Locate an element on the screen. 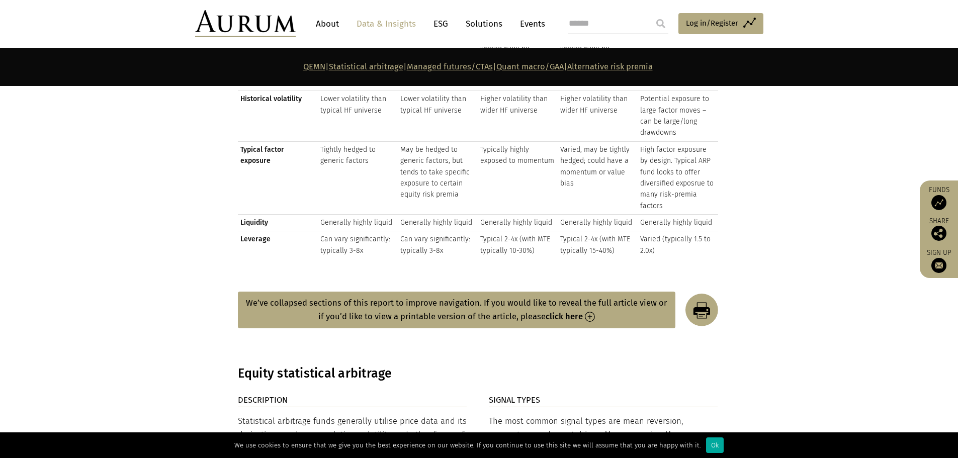 This screenshot has width=958, height=458. img: Aurum is located at coordinates (245, 24).